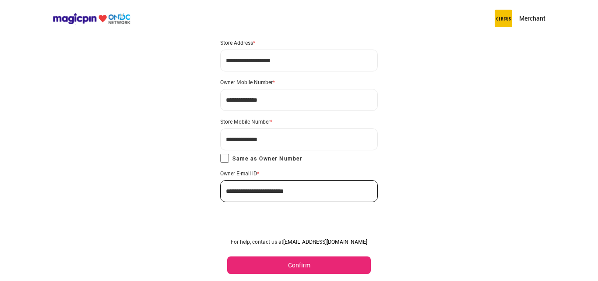 The image size is (598, 281). Describe the element at coordinates (299, 265) in the screenshot. I see `button: Confirm` at that location.